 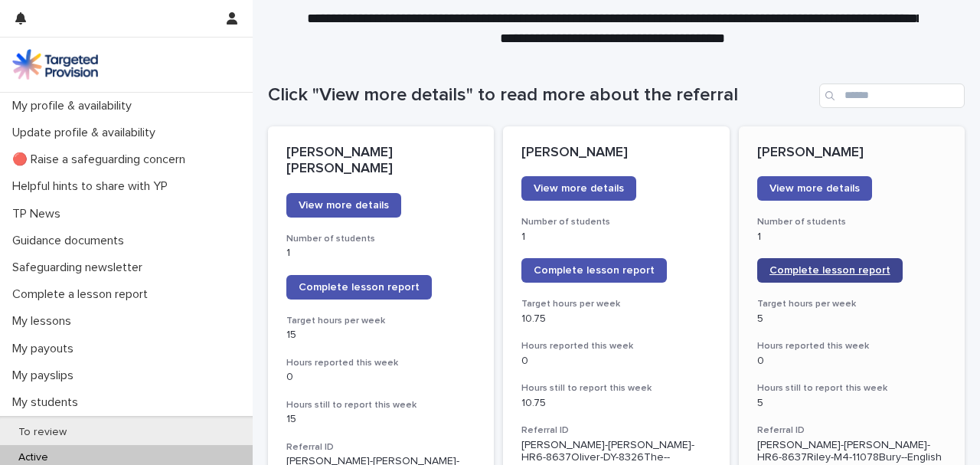 I want to click on p: Helpful hints to share with YP, so click(x=93, y=186).